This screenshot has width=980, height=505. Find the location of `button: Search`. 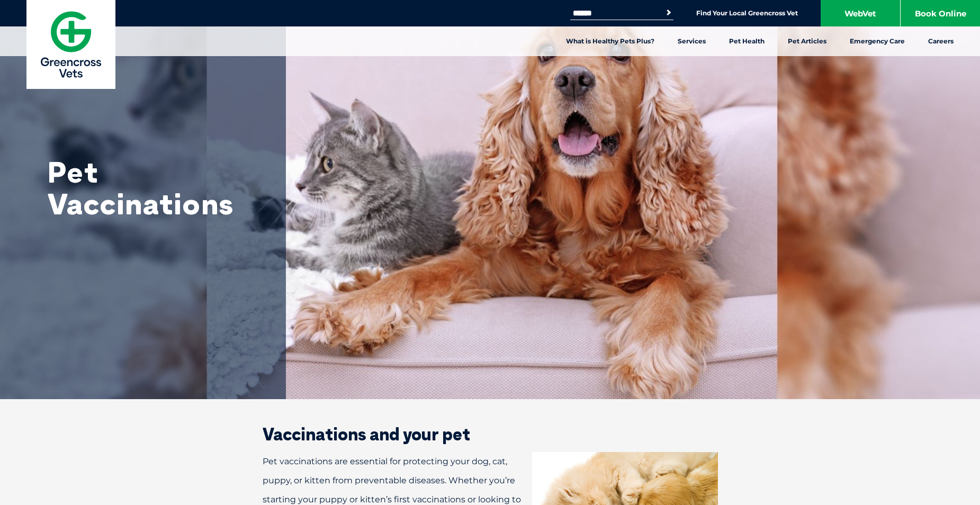

button: Search is located at coordinates (669, 12).